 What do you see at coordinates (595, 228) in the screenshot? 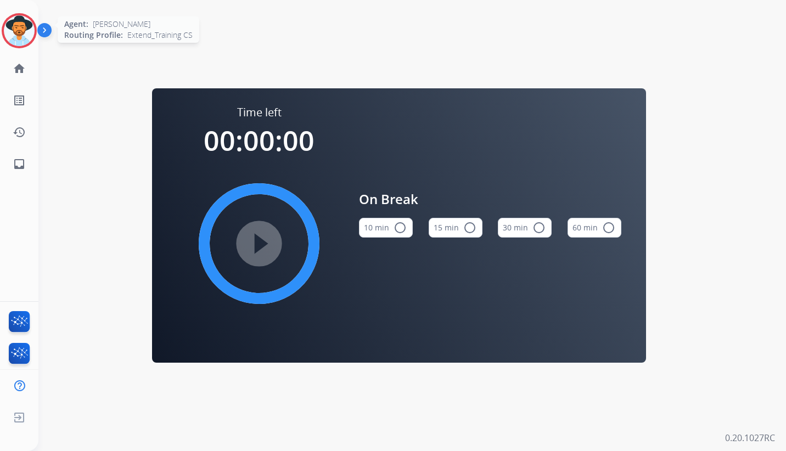
I see `button: 60 min` at bounding box center [595, 228].